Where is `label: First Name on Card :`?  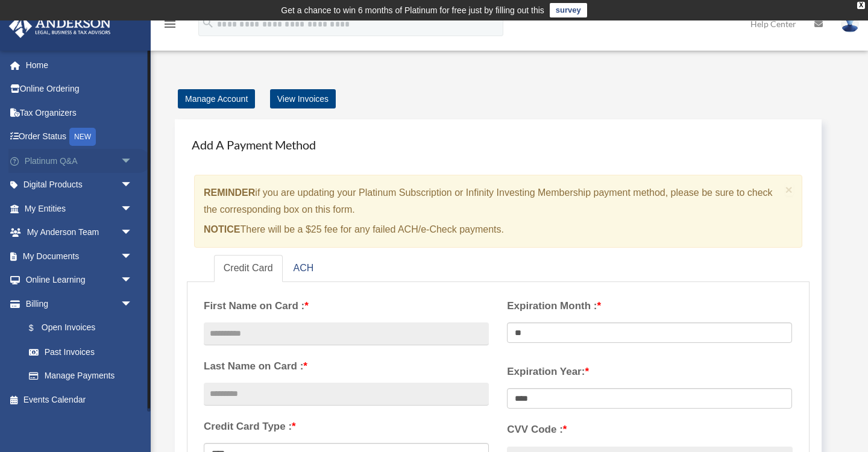
label: First Name on Card : is located at coordinates (346, 306).